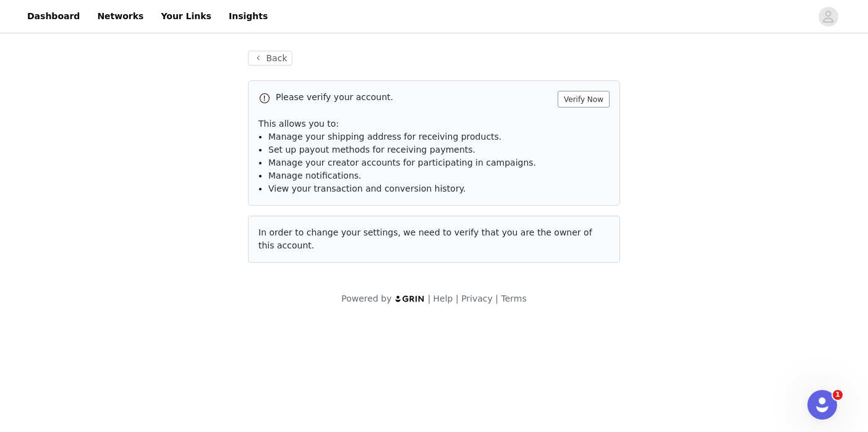  I want to click on span: Manage notifications., so click(315, 176).